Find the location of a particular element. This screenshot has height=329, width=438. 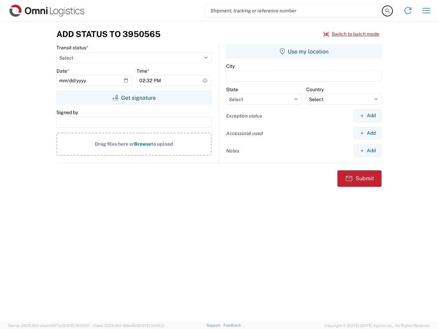

a: Support is located at coordinates (215, 325).